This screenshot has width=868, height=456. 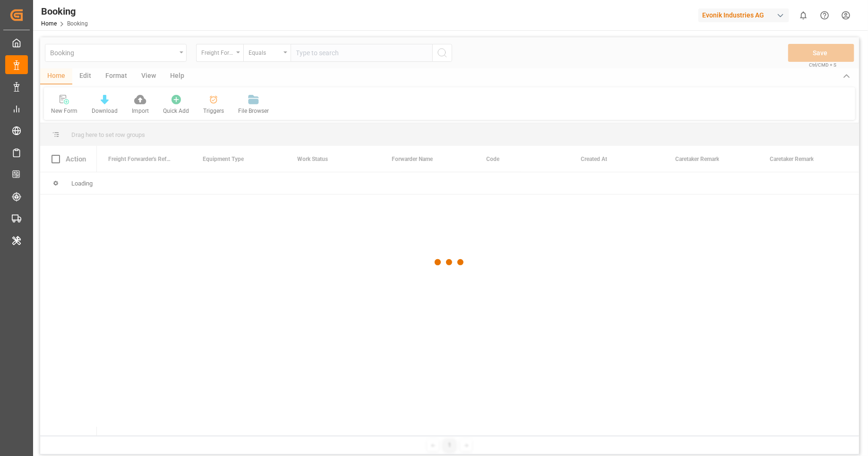 I want to click on div: Evonik Industries AG, so click(x=744, y=15).